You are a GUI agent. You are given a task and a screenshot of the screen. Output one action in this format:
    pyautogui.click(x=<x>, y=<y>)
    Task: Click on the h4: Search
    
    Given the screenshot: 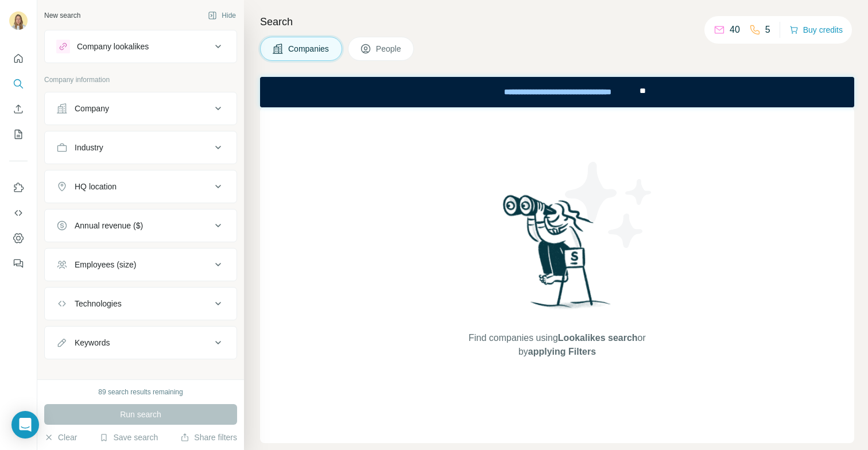 What is the action you would take?
    pyautogui.click(x=556, y=22)
    